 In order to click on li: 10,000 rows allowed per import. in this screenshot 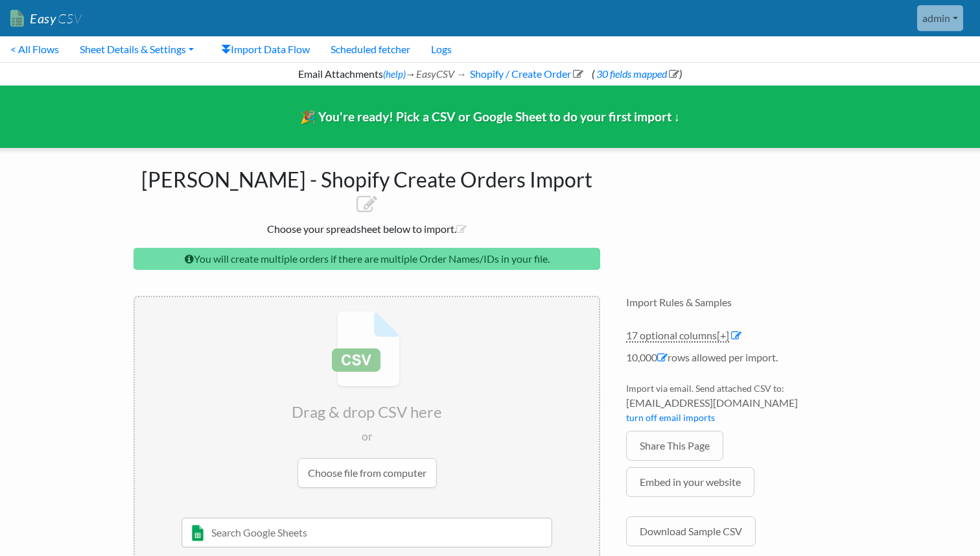, I will do `click(737, 360)`.